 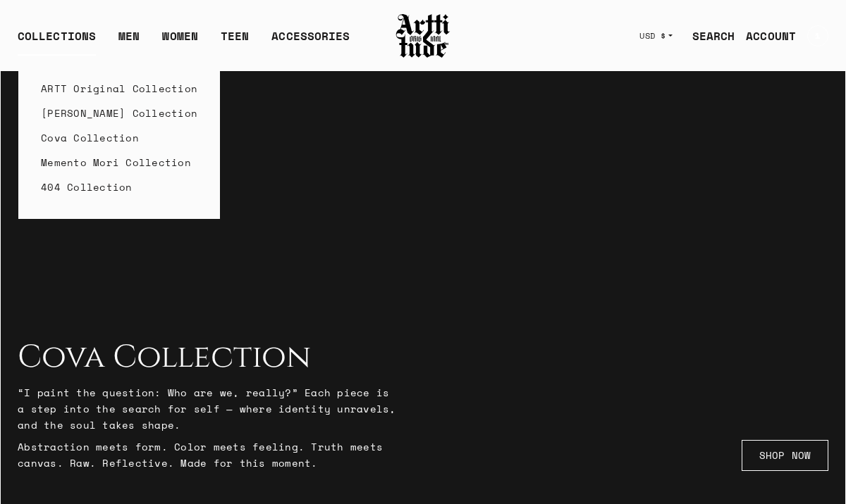 What do you see at coordinates (655, 36) in the screenshot?
I see `button: USD $` at bounding box center [655, 36].